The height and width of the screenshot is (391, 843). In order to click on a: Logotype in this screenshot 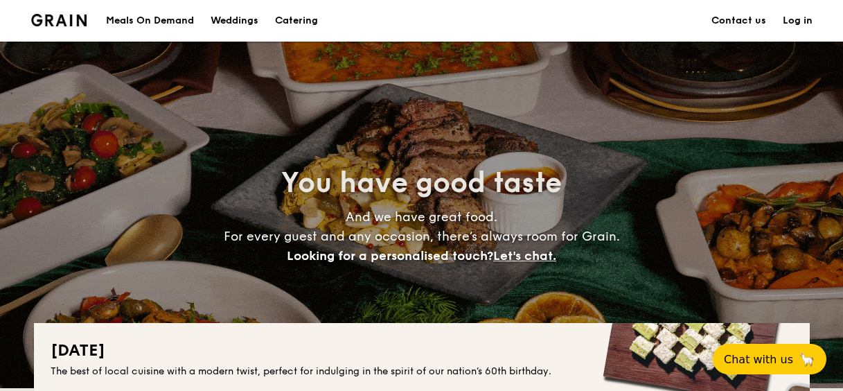, I will do `click(59, 20)`.